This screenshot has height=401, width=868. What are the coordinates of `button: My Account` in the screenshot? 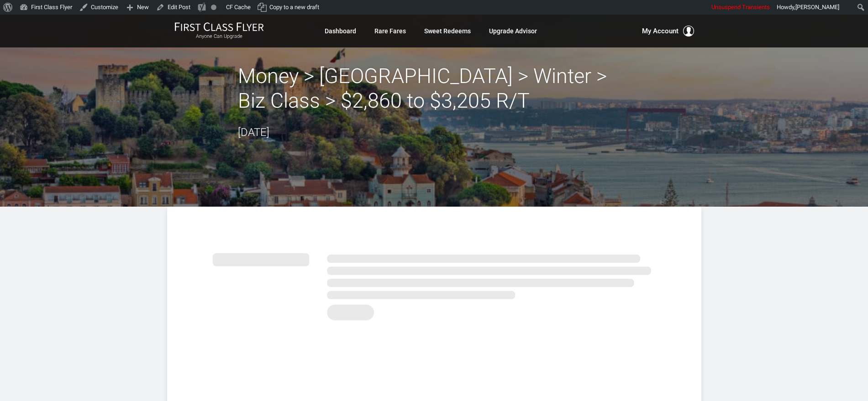 It's located at (668, 31).